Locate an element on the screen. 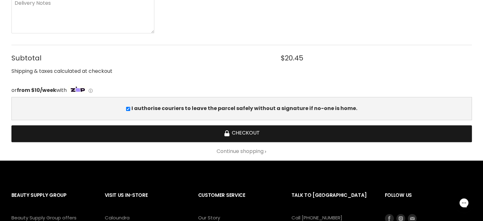 This screenshot has height=221, width=483. a: Caloundra is located at coordinates (117, 217).